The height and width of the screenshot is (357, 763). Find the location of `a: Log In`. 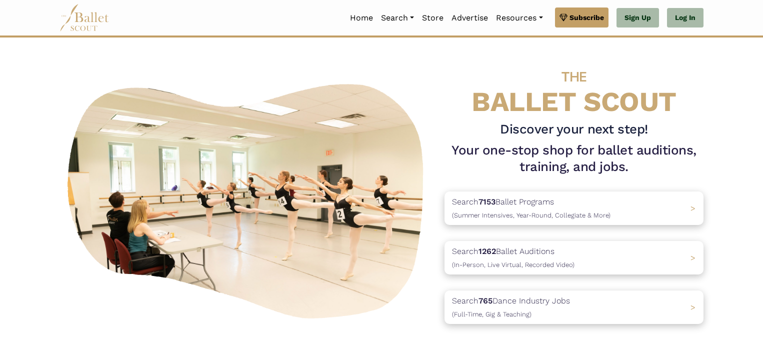

a: Log In is located at coordinates (685, 18).